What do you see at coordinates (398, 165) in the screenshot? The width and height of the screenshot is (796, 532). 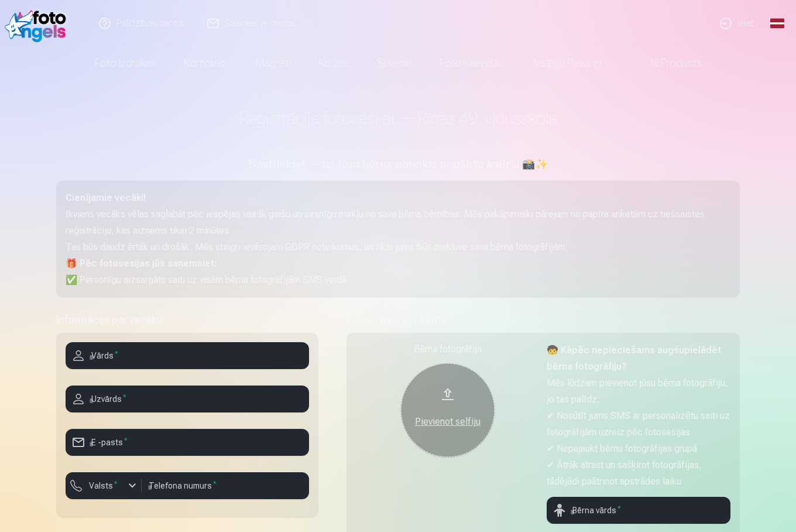 I see `h5: Neatliekiet — lai jūsu bērns noteikti nonāktu kadrā! 📸✨` at bounding box center [398, 165].